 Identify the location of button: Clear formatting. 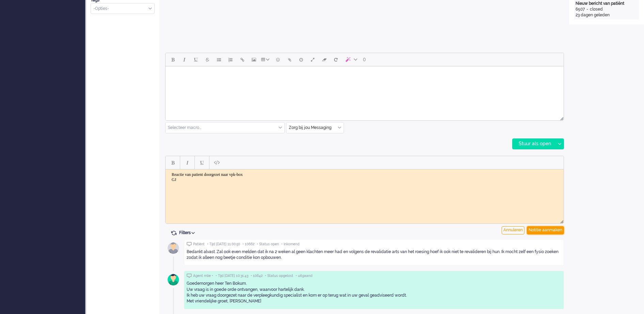
(324, 59).